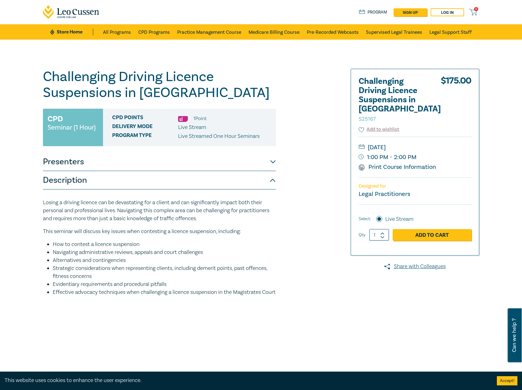 This screenshot has height=390, width=522. What do you see at coordinates (368, 119) in the screenshot?
I see `small: S25167` at bounding box center [368, 119].